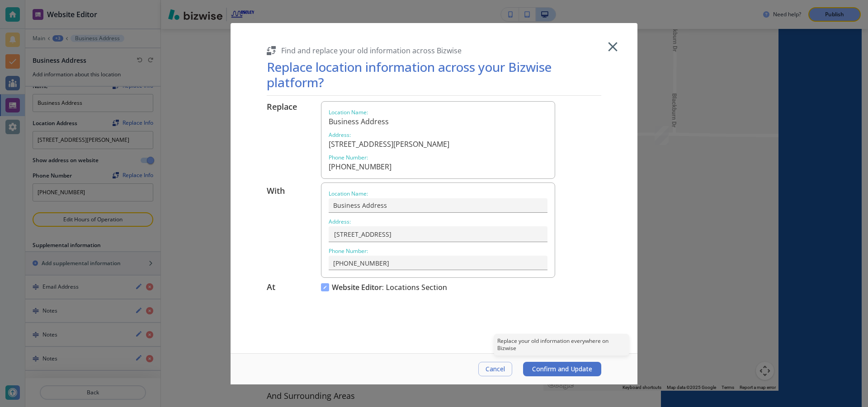 This screenshot has height=407, width=868. I want to click on h6: At, so click(294, 287).